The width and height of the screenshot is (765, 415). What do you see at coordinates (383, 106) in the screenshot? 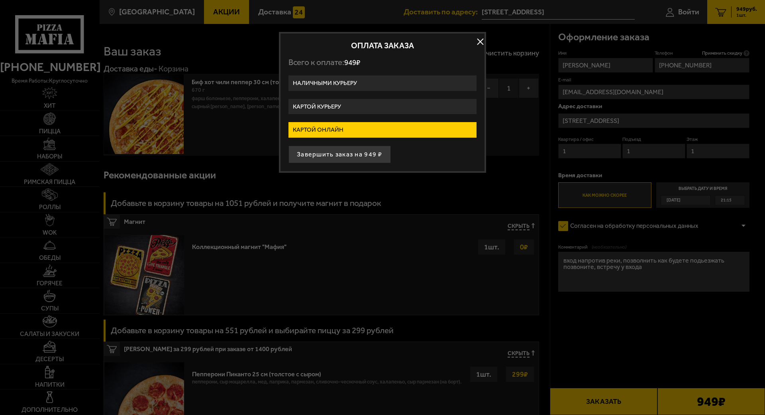
I see `label: Картой курьеру` at bounding box center [383, 106].